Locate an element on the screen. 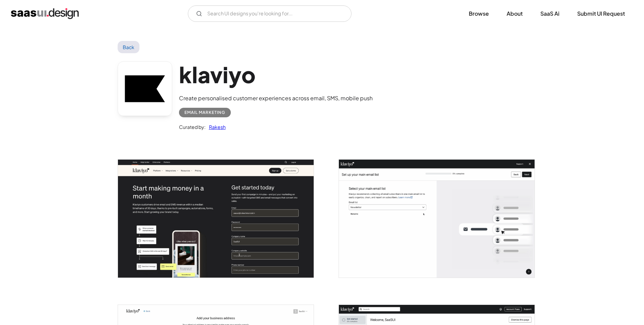  a: Submit UI Request is located at coordinates (601, 14).